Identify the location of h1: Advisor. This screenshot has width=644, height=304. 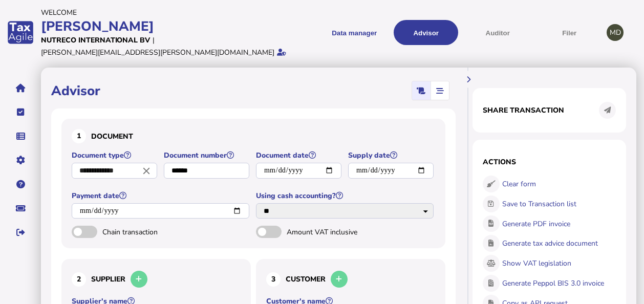
(76, 90).